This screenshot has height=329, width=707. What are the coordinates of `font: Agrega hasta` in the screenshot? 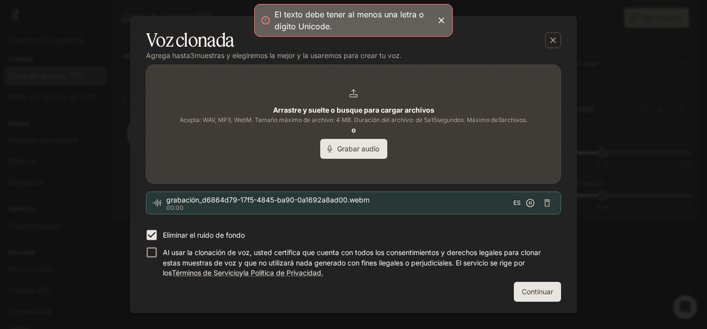 It's located at (168, 55).